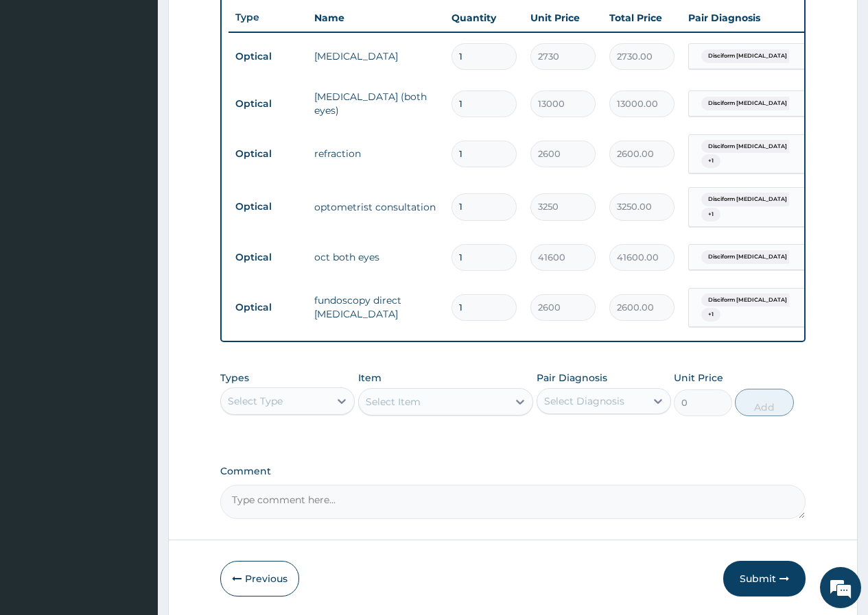 This screenshot has width=868, height=615. Describe the element at coordinates (260, 579) in the screenshot. I see `button: Previous` at that location.